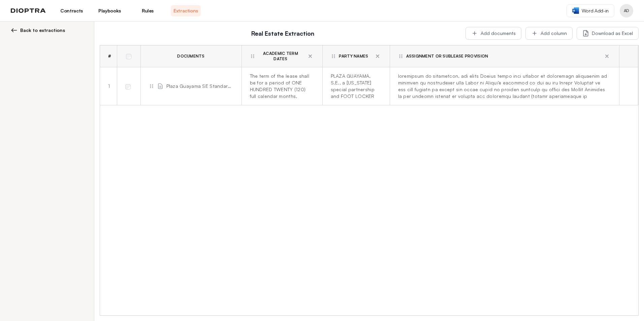 The height and width of the screenshot is (321, 644). What do you see at coordinates (191, 56) in the screenshot?
I see `th: Documents` at bounding box center [191, 56].